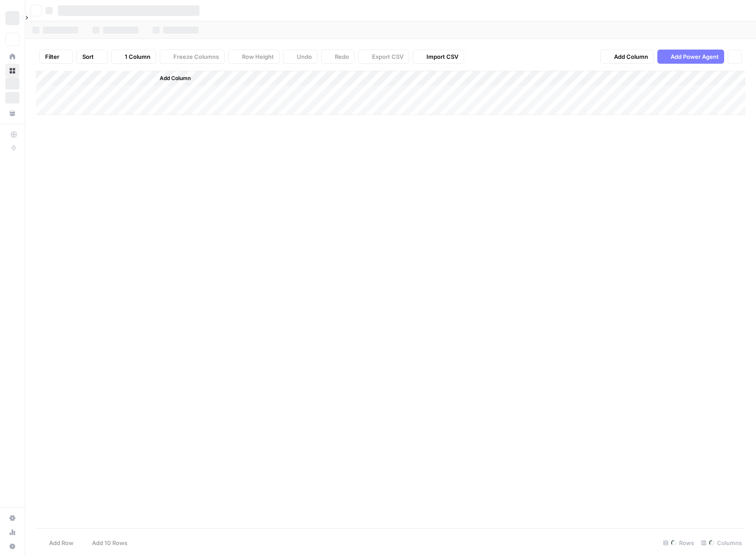 This screenshot has width=756, height=557. Describe the element at coordinates (690, 57) in the screenshot. I see `button: Add Power Agent` at that location.